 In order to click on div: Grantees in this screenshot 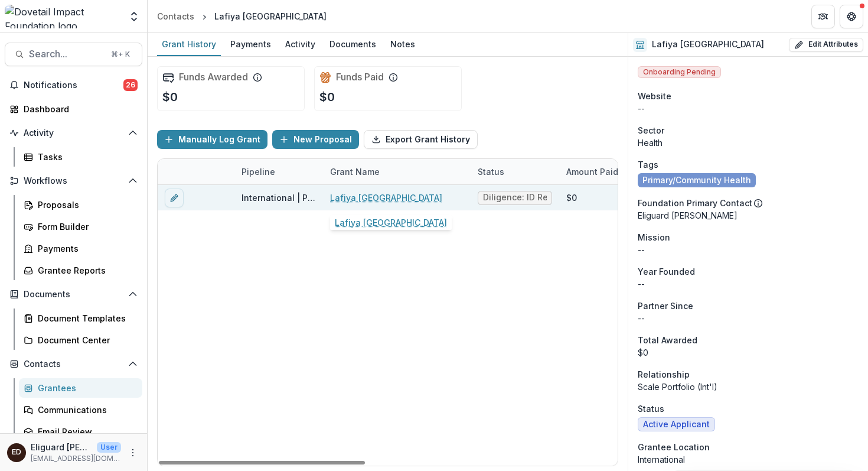, I will do `click(85, 387)`.